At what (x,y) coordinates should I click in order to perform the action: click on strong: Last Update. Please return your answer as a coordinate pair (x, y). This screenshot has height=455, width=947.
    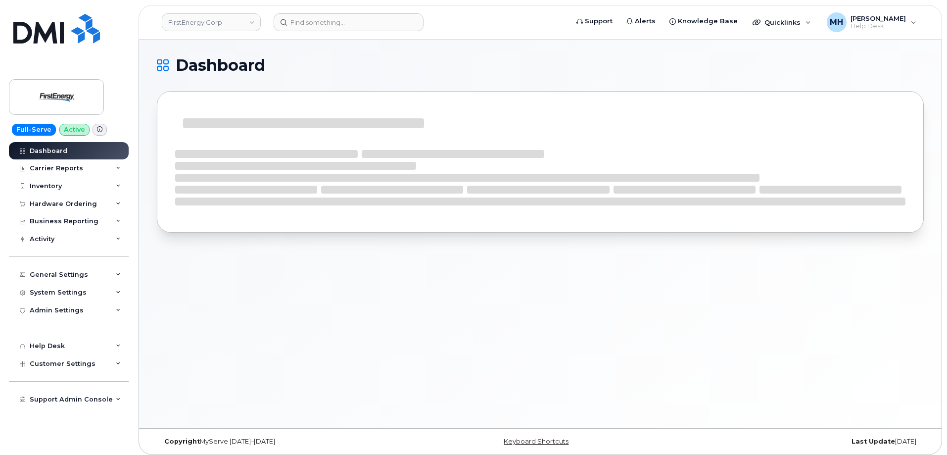
    Looking at the image, I should click on (873, 441).